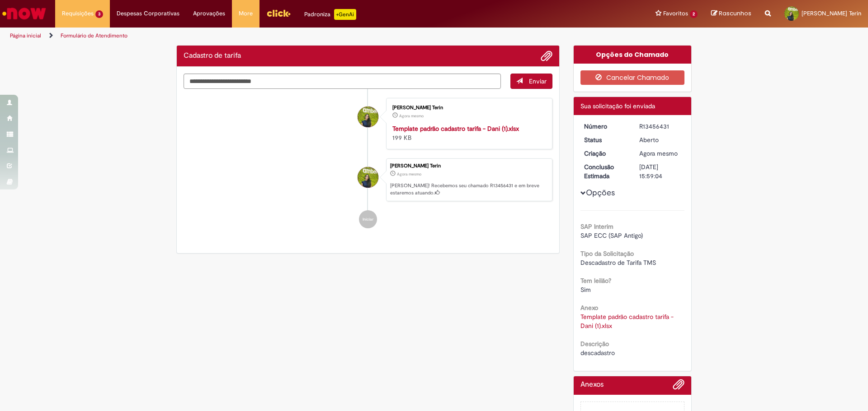 This screenshot has height=411, width=868. I want to click on a: Template padrão cadastro tarifa - Dani (1).xlsx, so click(456, 129).